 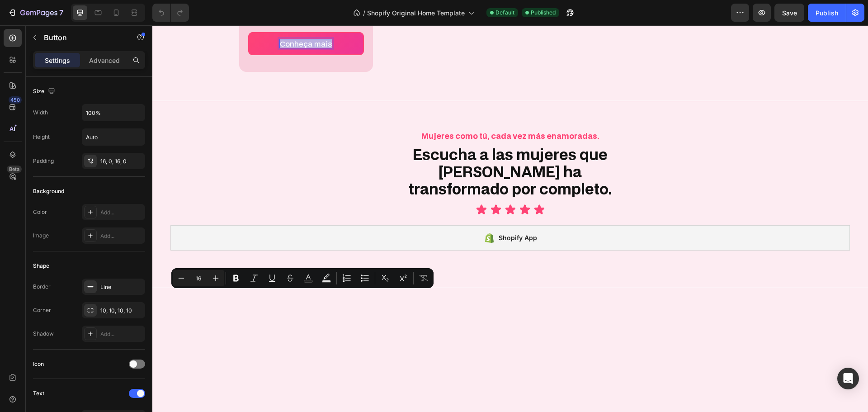 I want to click on div: Text, so click(x=39, y=393).